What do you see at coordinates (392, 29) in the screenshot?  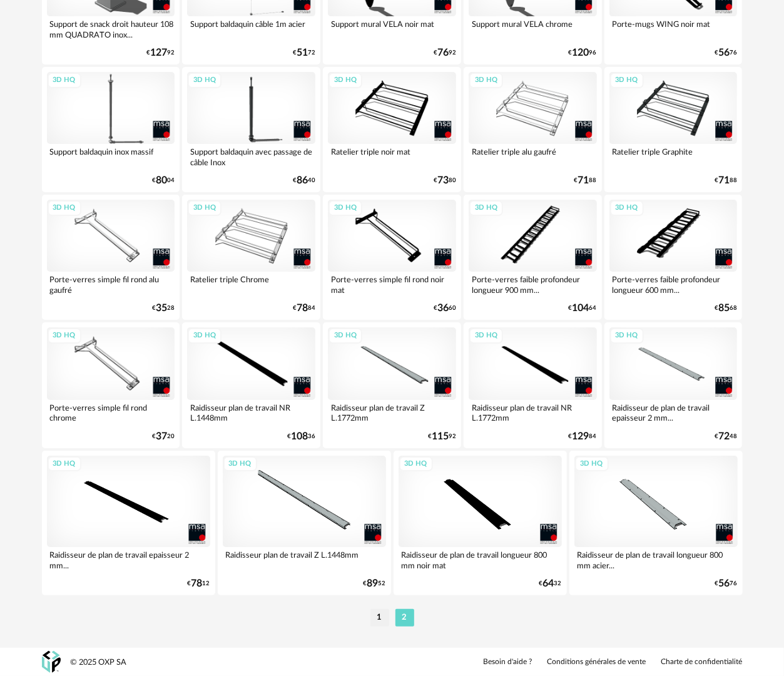 I see `div: Support mural VELA noir mat` at bounding box center [392, 29].